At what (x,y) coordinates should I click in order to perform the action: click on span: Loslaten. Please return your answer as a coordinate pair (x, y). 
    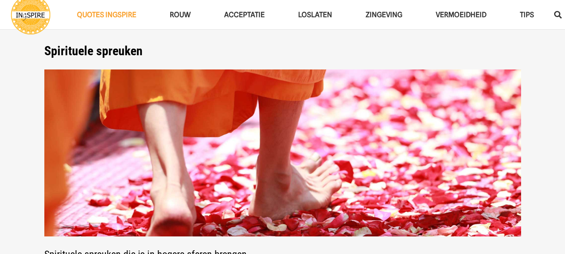
    Looking at the image, I should click on (315, 15).